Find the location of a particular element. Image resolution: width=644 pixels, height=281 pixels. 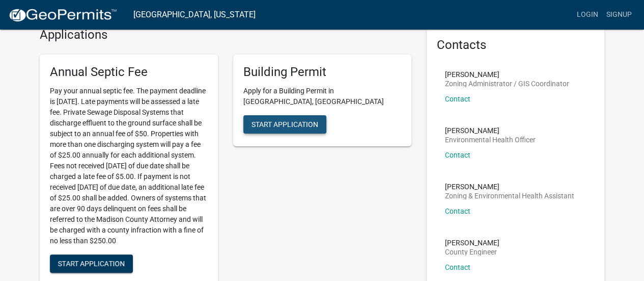

a: Signup is located at coordinates (619, 15).